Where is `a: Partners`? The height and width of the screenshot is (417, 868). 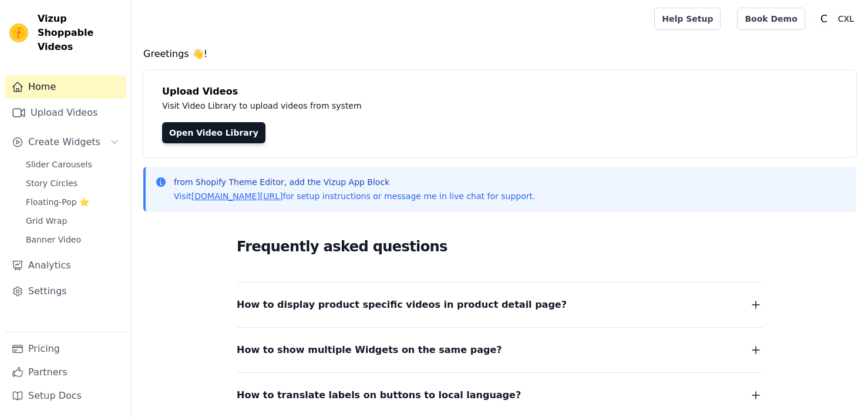
a: Partners is located at coordinates (65, 373).